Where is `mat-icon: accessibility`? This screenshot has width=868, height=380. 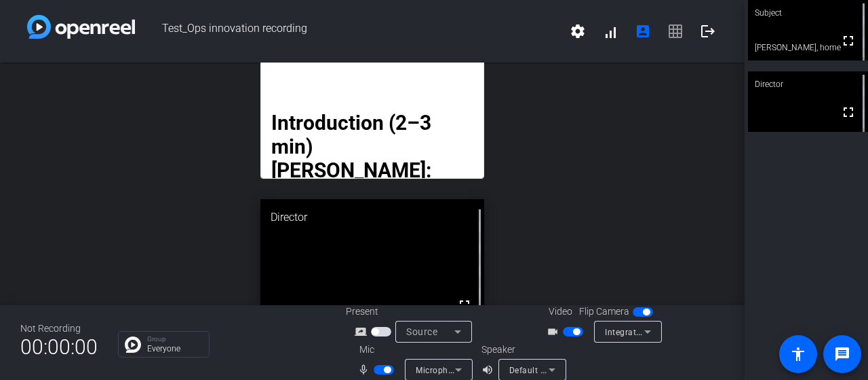
mat-icon: accessibility is located at coordinates (799, 354).